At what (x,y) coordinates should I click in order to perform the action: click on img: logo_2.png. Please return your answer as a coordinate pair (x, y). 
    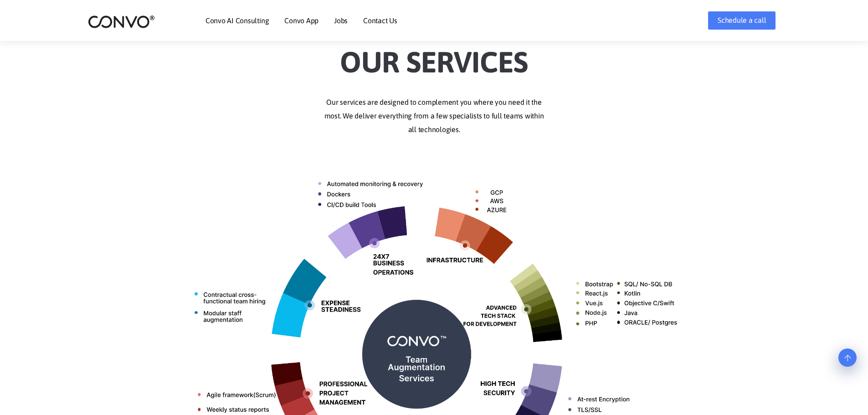
    Looking at the image, I should click on (121, 21).